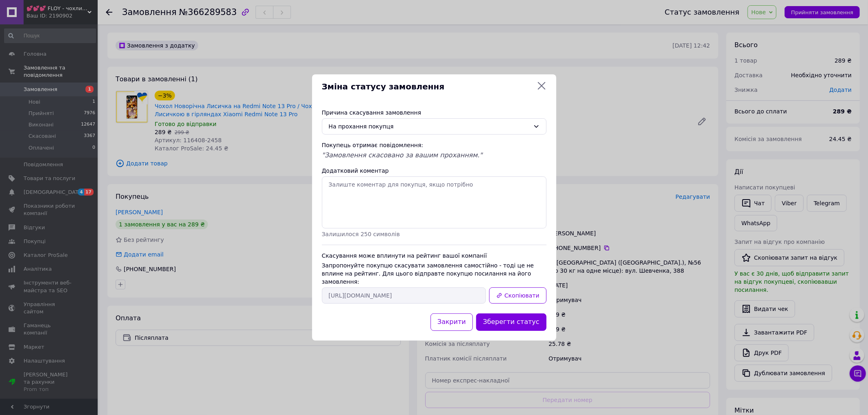 This screenshot has width=868, height=415. Describe the element at coordinates (434, 274) in the screenshot. I see `div: Запропонуйте покупцю скасувати замовлення самостійно - тоді це не вплине на рейтинг. Для цього ві...` at that location.